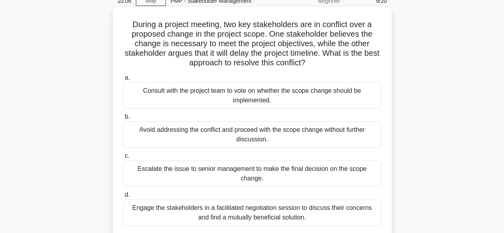  I want to click on span: a., so click(127, 77).